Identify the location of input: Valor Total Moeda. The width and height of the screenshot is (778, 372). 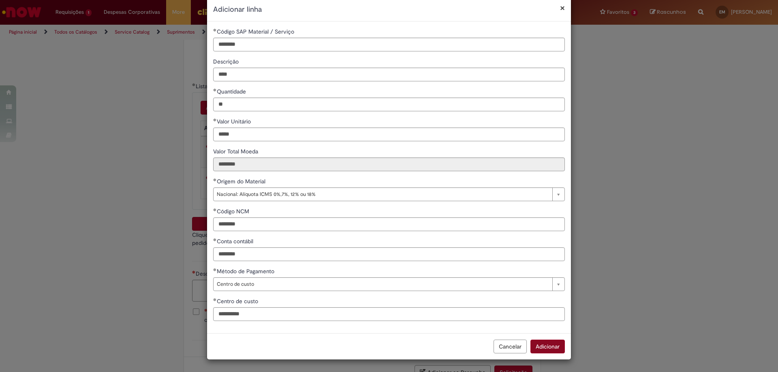
(389, 164).